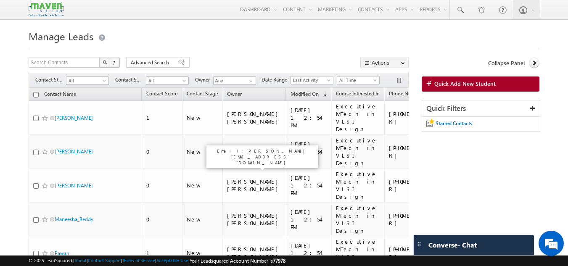  I want to click on a: Acceptable Use, so click(172, 260).